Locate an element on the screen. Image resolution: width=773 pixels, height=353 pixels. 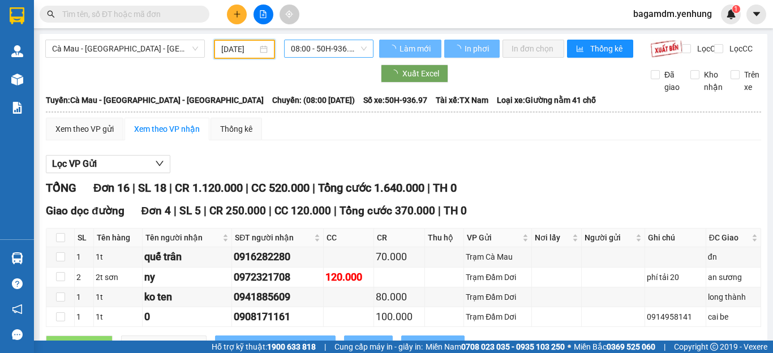
span: CC 520.000 is located at coordinates (280, 188).